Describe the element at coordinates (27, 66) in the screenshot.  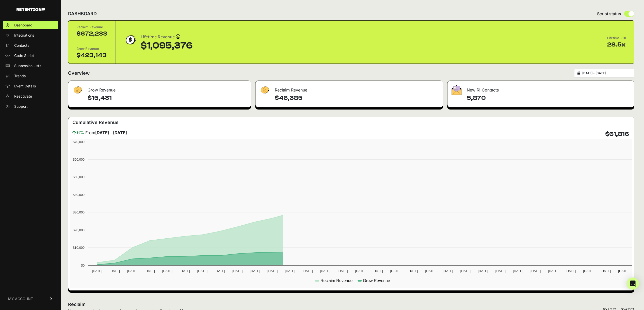
I see `span: Supression Lists` at that location.